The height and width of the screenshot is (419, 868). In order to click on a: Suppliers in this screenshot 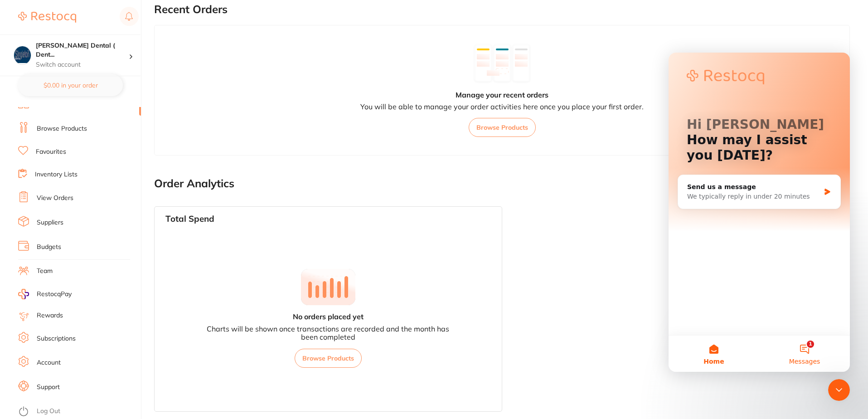, I will do `click(50, 223)`.